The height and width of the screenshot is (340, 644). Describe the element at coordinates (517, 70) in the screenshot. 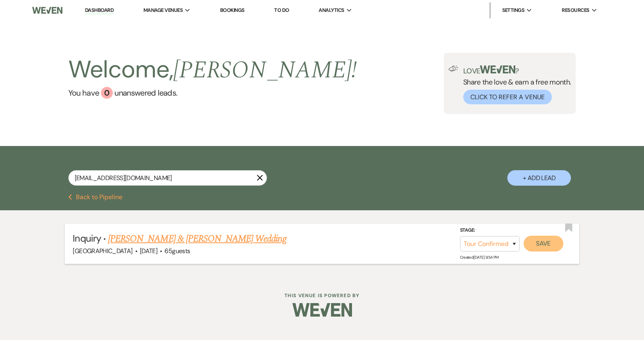

I see `p: Love ?` at that location.